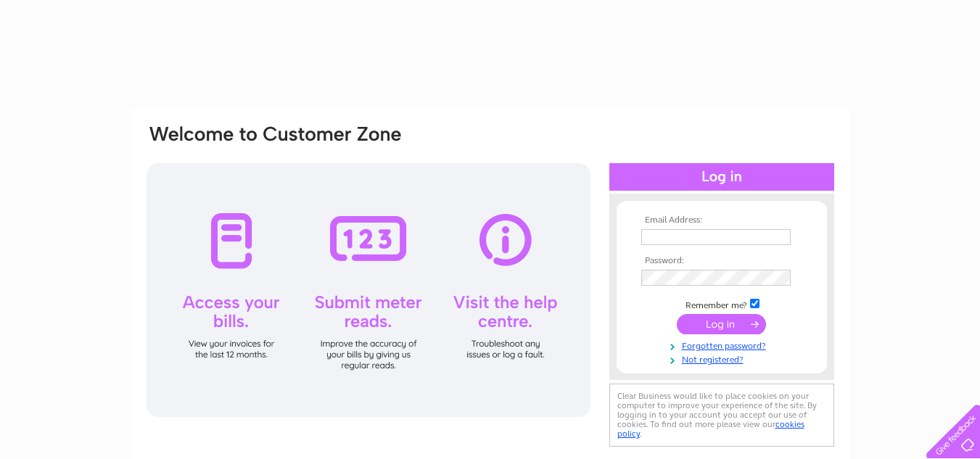  Describe the element at coordinates (723, 344) in the screenshot. I see `a: Forgotten password?` at that location.